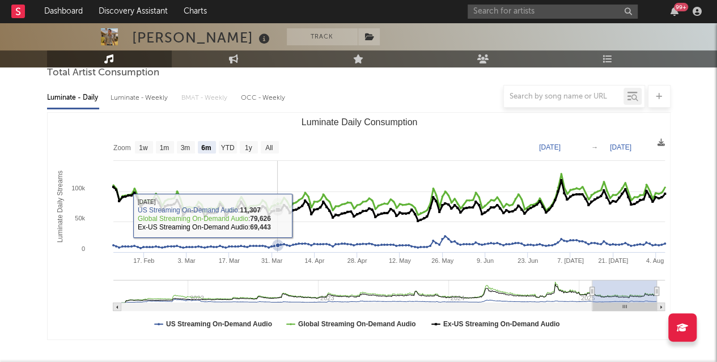 The image size is (717, 362). What do you see at coordinates (501, 324) in the screenshot?
I see `text: Ex-US Streaming On-Demand Audio` at bounding box center [501, 324].